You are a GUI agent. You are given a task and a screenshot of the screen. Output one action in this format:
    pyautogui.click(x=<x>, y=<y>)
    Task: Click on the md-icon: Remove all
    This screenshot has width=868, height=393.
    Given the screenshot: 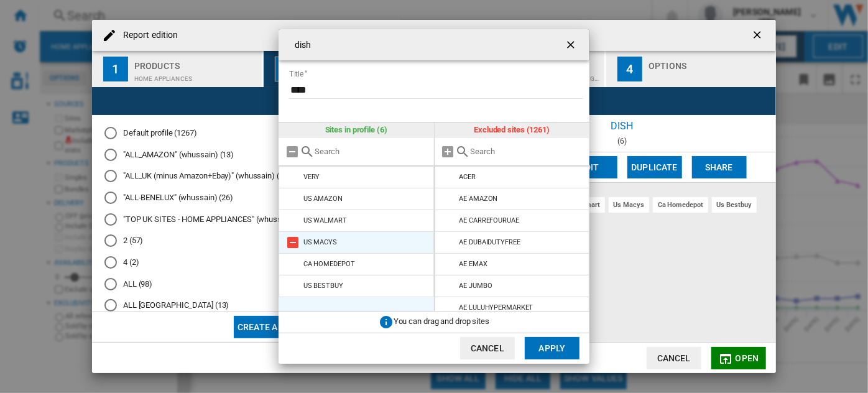 What is the action you would take?
    pyautogui.click(x=292, y=152)
    